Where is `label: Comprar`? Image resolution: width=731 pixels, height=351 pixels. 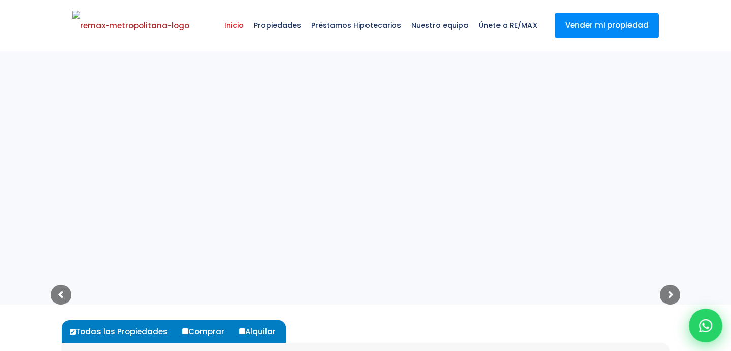 label: Comprar is located at coordinates (207, 331).